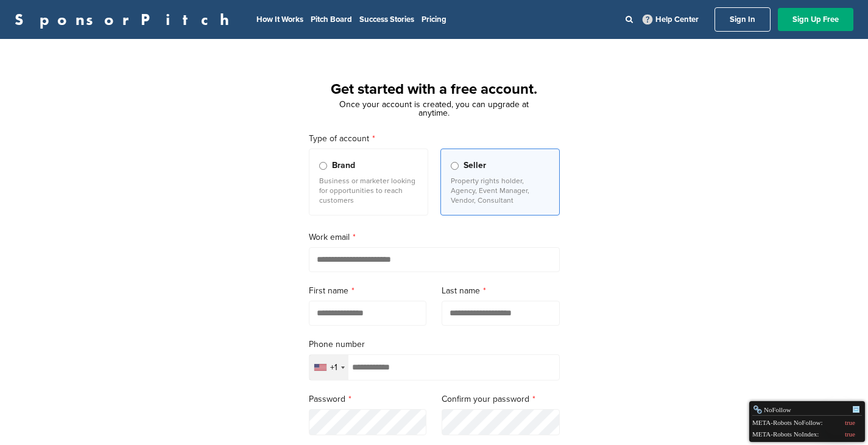 The image size is (868, 445). What do you see at coordinates (500, 191) in the screenshot?
I see `p: Property rights holder, Agency, Event Manager, Vendor, Consultant` at bounding box center [500, 191].